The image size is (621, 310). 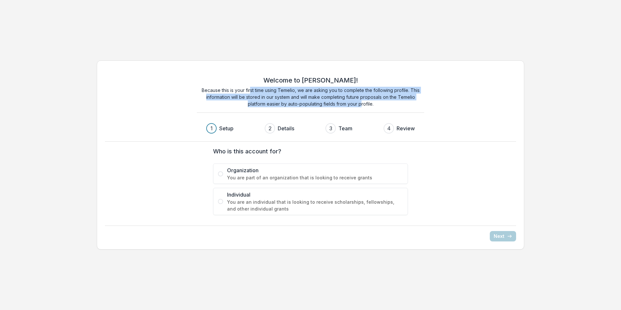 What do you see at coordinates (315, 170) in the screenshot?
I see `span: Organization` at bounding box center [315, 170].